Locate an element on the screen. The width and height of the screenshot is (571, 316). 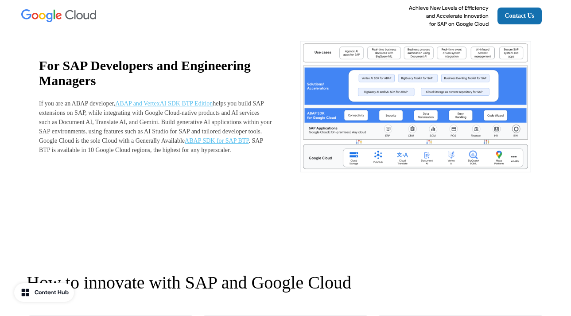
p: Achieve New Levels of Efficiency and Accelerate Innovation for SAP on Google Cloud is located at coordinates (449, 16).